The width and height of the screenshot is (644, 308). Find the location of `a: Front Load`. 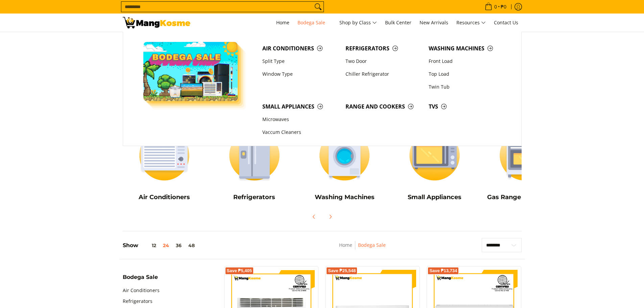

a: Front Load is located at coordinates (467, 61).